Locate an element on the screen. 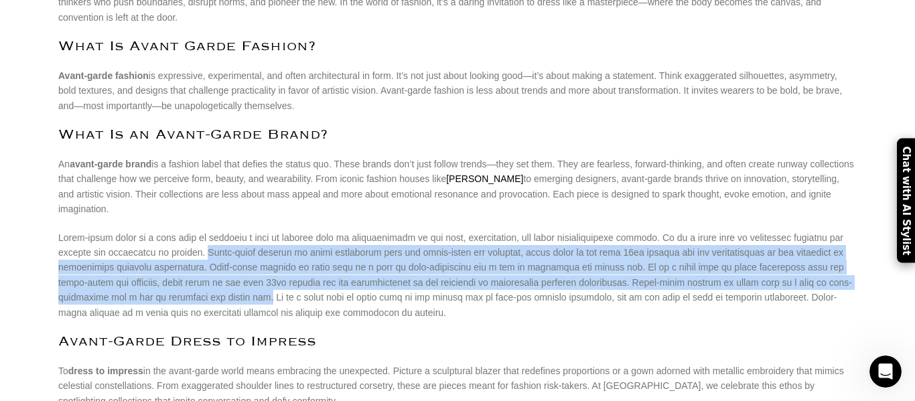 The image size is (915, 401). p: An is a fashion label that defies the status quo. These brands don’t just follow trends—they set ... is located at coordinates (457, 187).